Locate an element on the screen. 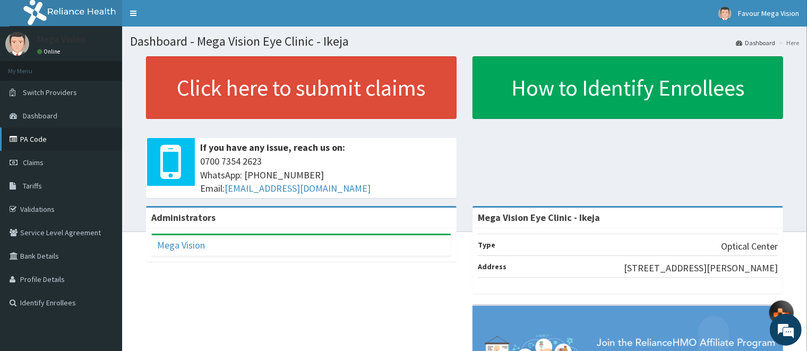 This screenshot has width=807, height=351. span: We're online! is located at coordinates (104, 160).